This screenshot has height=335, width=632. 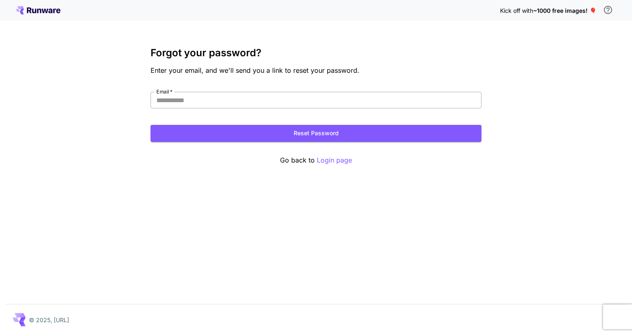 What do you see at coordinates (565, 10) in the screenshot?
I see `span: ~1000 free images! 🎈` at bounding box center [565, 10].